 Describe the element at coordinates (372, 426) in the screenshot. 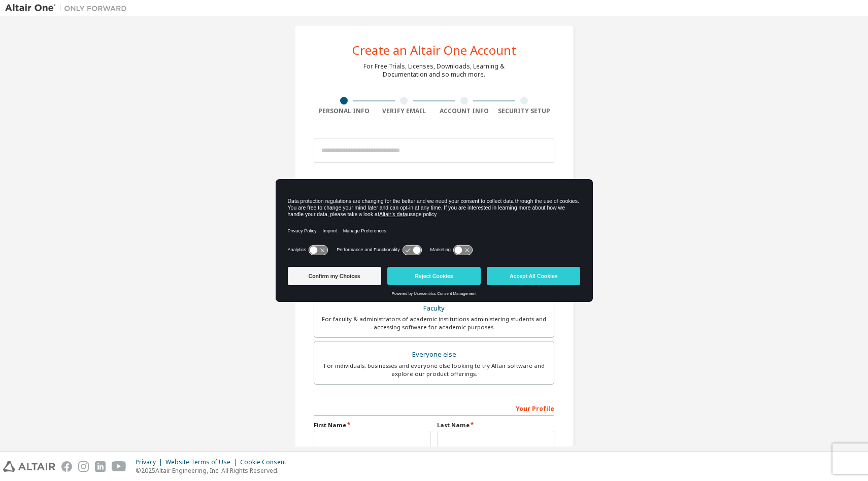

I see `label: First Name` at that location.